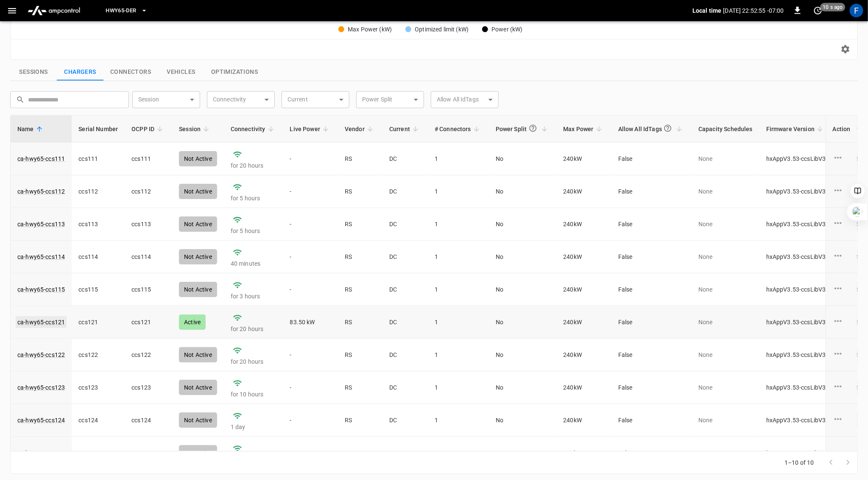 The height and width of the screenshot is (480, 868). Describe the element at coordinates (800, 463) in the screenshot. I see `p: 1–10 of 10` at that location.